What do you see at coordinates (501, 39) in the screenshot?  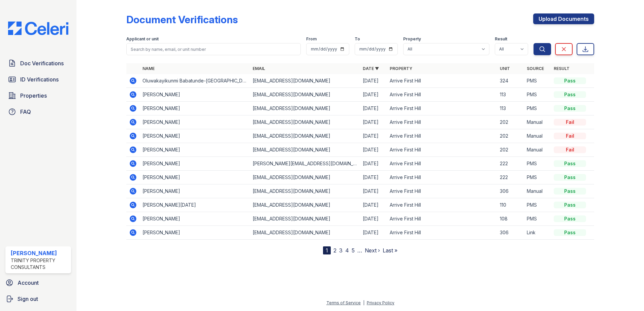 I see `label: Result` at bounding box center [501, 39].